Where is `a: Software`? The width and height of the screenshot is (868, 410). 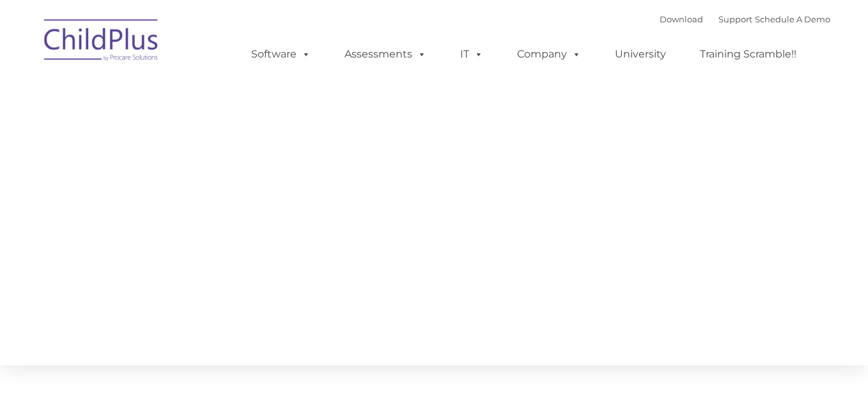
a: Software is located at coordinates (281, 54).